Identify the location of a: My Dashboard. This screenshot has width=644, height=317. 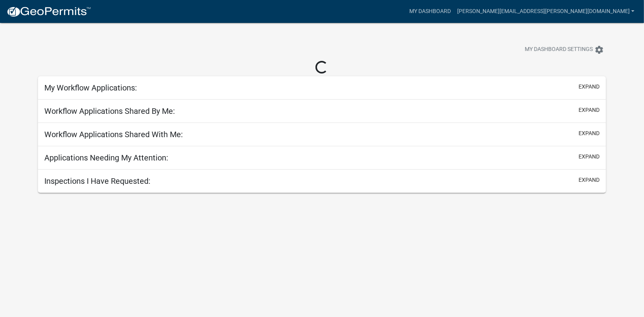
(430, 11).